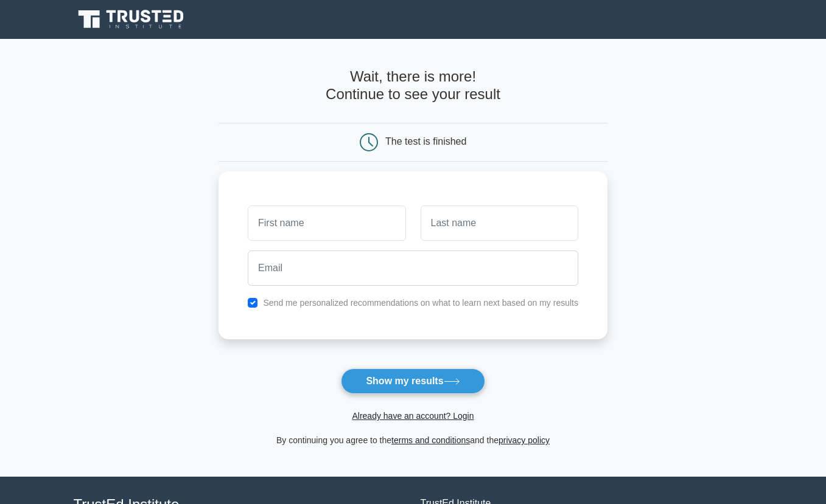 This screenshot has height=504, width=826. Describe the element at coordinates (524, 440) in the screenshot. I see `a: privacy policy` at that location.